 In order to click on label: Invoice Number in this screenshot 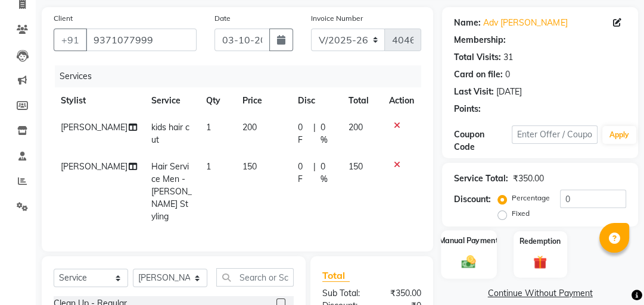, I will do `click(337, 18)`.